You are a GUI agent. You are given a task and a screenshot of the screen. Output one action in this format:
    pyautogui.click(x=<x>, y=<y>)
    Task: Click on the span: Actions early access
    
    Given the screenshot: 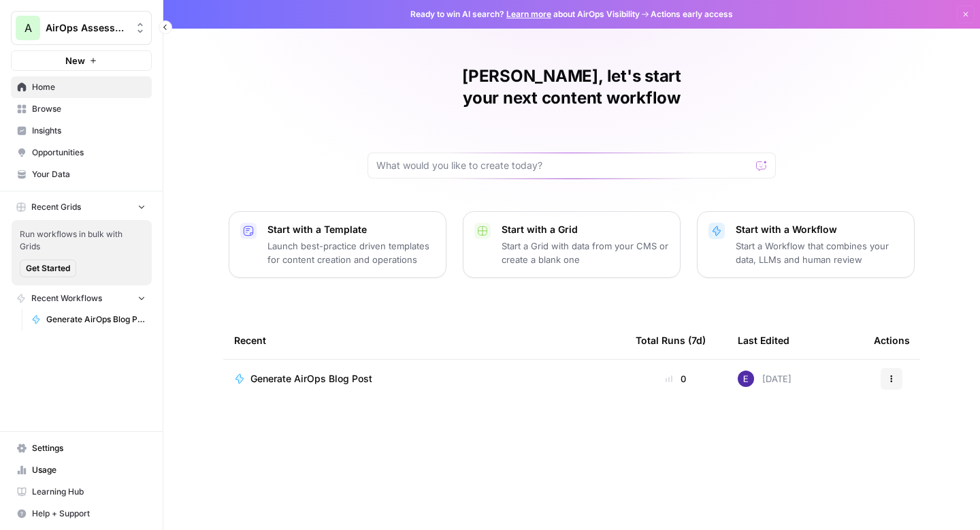 What is the action you would take?
    pyautogui.click(x=691, y=14)
    